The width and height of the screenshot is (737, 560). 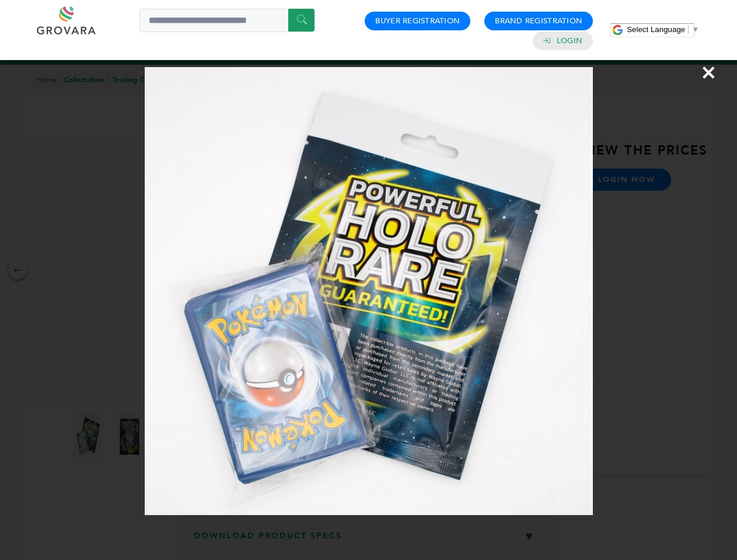 What do you see at coordinates (368, 291) in the screenshot?
I see `img: Image Preview` at bounding box center [368, 291].